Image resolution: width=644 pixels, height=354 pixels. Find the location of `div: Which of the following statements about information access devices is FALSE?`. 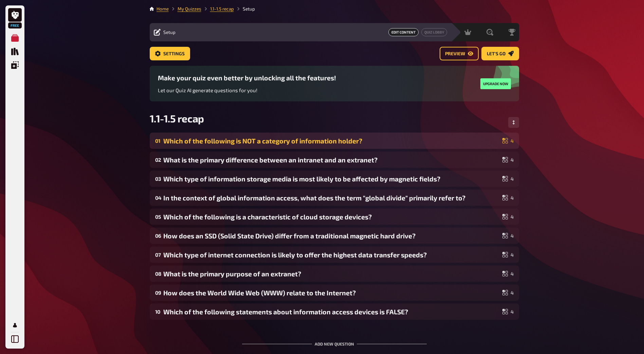

div: Which of the following statements about information access devices is FALSE? is located at coordinates (331, 312).